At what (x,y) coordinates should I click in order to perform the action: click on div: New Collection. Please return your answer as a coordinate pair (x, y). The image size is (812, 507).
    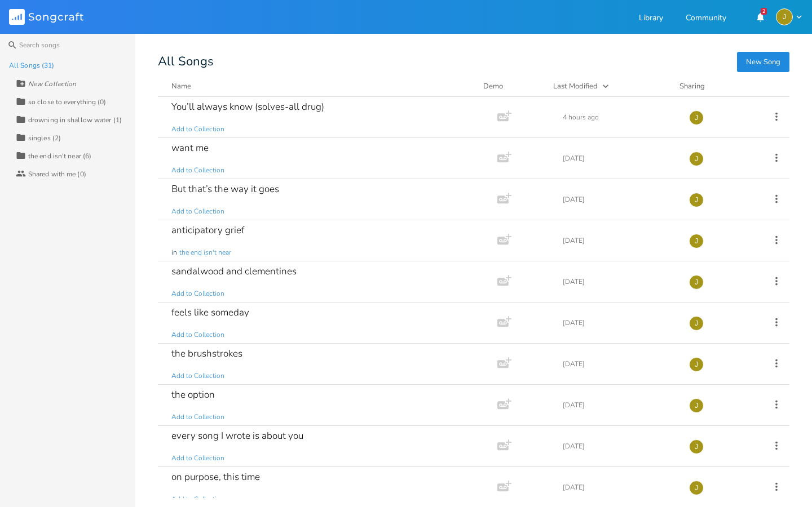
    Looking at the image, I should click on (52, 84).